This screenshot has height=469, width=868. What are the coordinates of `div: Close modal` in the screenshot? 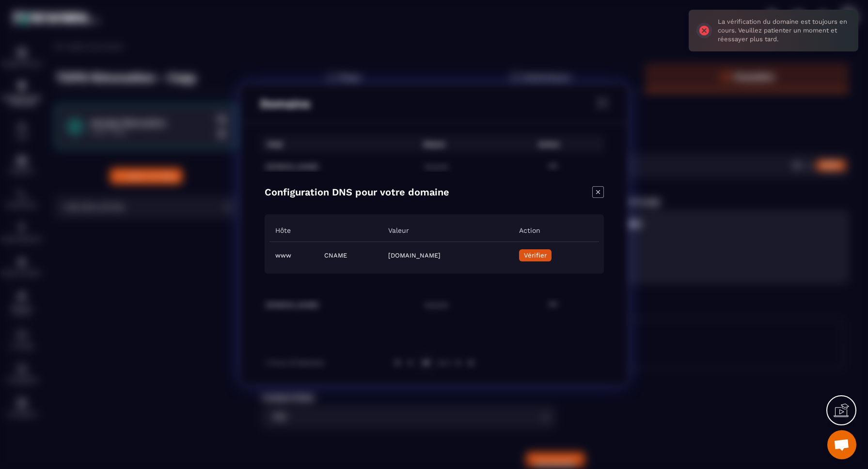 It's located at (598, 193).